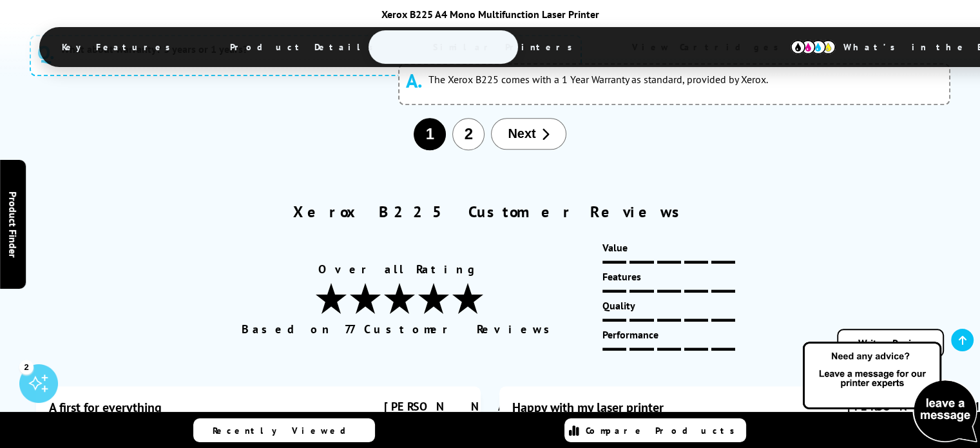 Image resolution: width=980 pixels, height=448 pixels. Describe the element at coordinates (284, 429) in the screenshot. I see `a: Recently Viewed` at that location.